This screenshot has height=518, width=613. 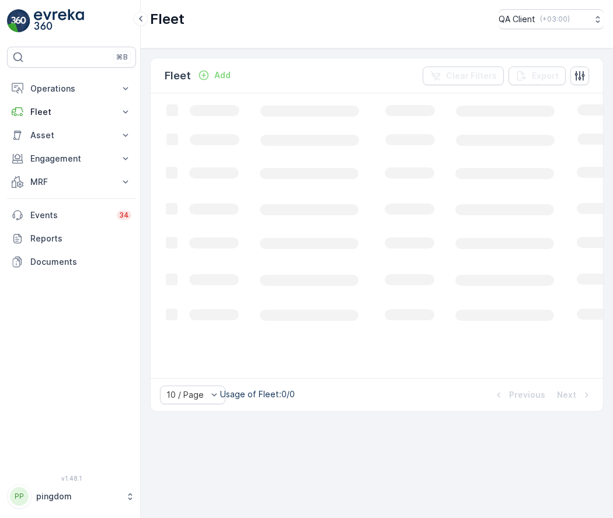 I want to click on img: logo_light-DOdMpM7g.png, so click(x=59, y=21).